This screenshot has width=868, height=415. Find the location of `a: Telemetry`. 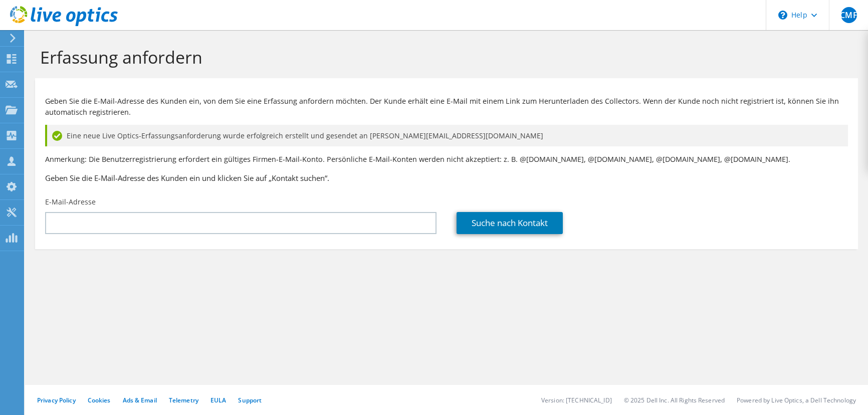

a: Telemetry is located at coordinates (183, 400).